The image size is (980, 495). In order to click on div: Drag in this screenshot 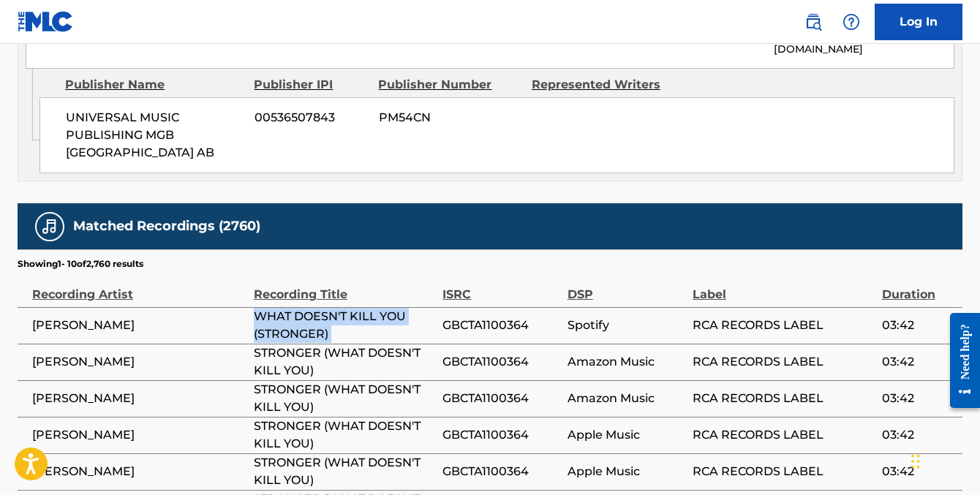, I will do `click(916, 461)`.